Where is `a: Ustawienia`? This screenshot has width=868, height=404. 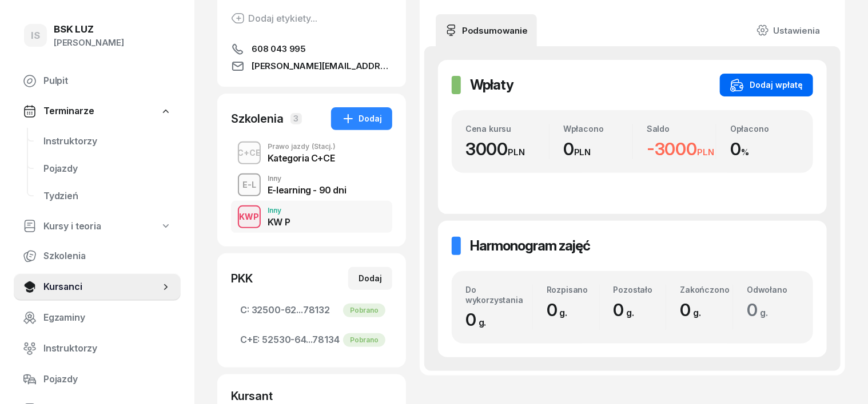
a: Ustawienia is located at coordinates (788, 30).